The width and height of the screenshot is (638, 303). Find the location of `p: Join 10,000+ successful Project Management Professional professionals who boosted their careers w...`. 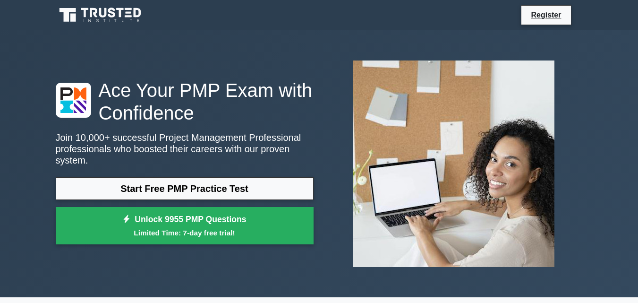

p: Join 10,000+ successful Project Management Professional professionals who boosted their careers w... is located at coordinates (185, 149).